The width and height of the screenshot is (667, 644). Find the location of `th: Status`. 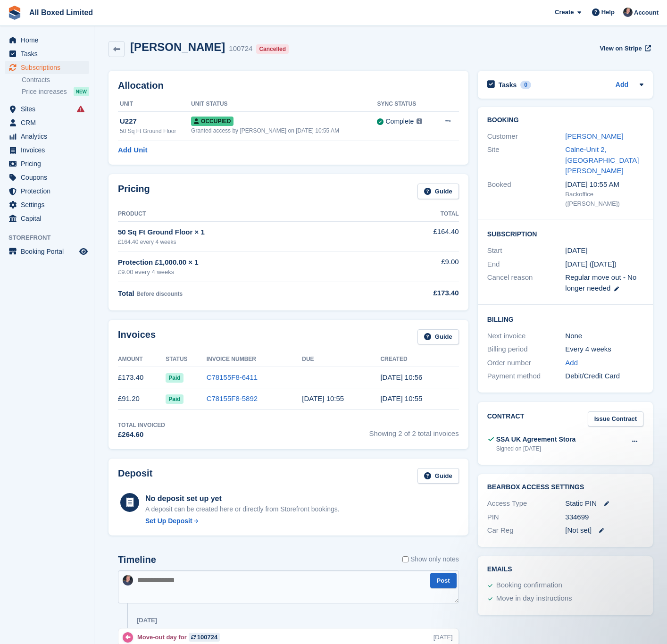

th: Status is located at coordinates (186, 360).